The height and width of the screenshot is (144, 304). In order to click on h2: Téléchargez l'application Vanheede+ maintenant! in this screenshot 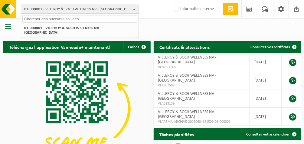, I will do `click(60, 47)`.